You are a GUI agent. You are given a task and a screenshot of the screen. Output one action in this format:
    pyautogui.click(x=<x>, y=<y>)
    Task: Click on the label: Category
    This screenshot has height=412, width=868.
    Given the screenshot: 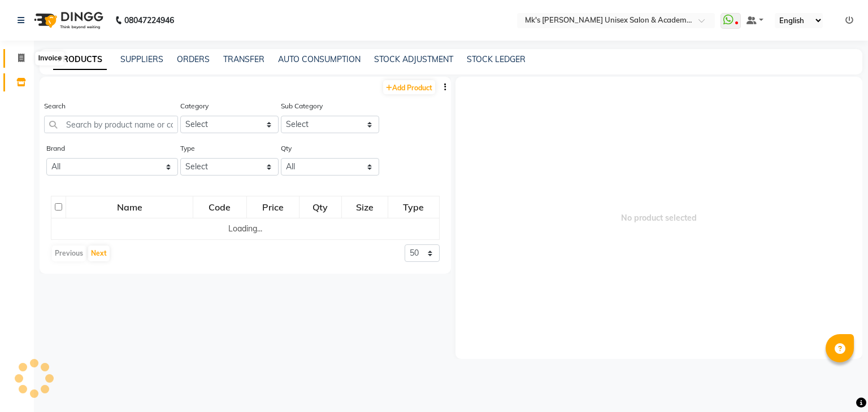 What is the action you would take?
    pyautogui.click(x=195, y=106)
    